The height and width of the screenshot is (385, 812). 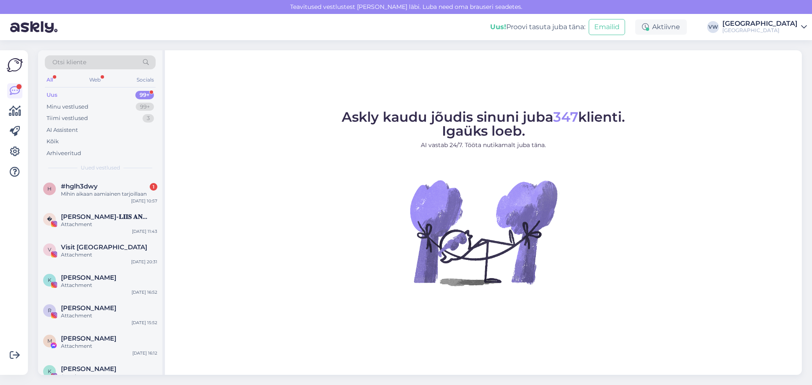 I want to click on span: h, so click(x=49, y=189).